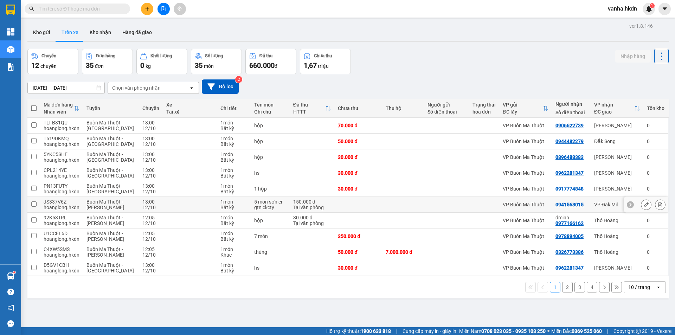 The image size is (675, 335). What do you see at coordinates (99, 66) in the screenshot?
I see `span: đơn` at bounding box center [99, 66].